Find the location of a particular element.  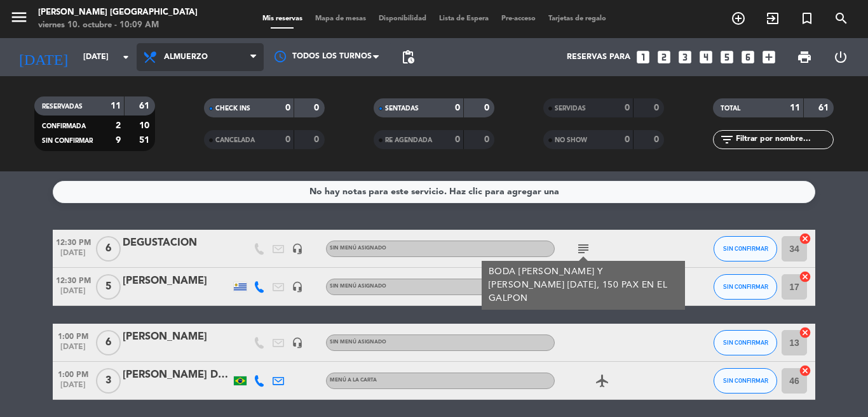

span: SERVIDAS is located at coordinates (569, 109).